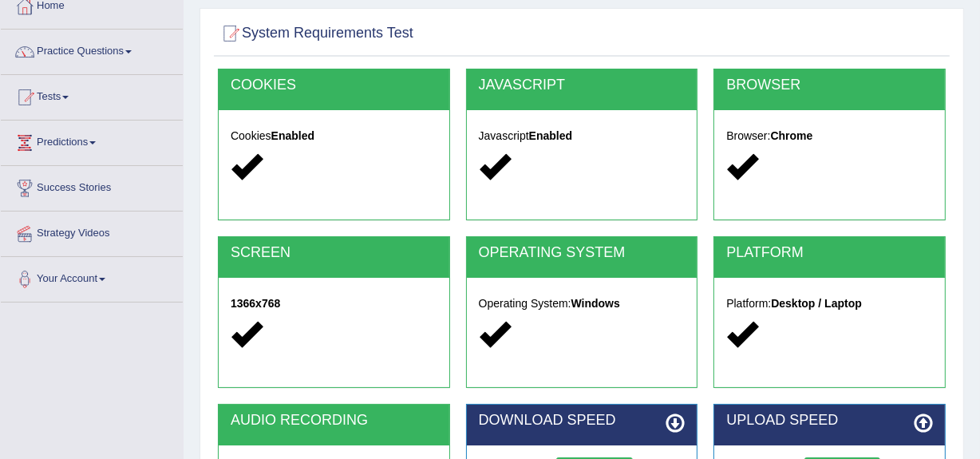  I want to click on a: Success Stories, so click(92, 186).